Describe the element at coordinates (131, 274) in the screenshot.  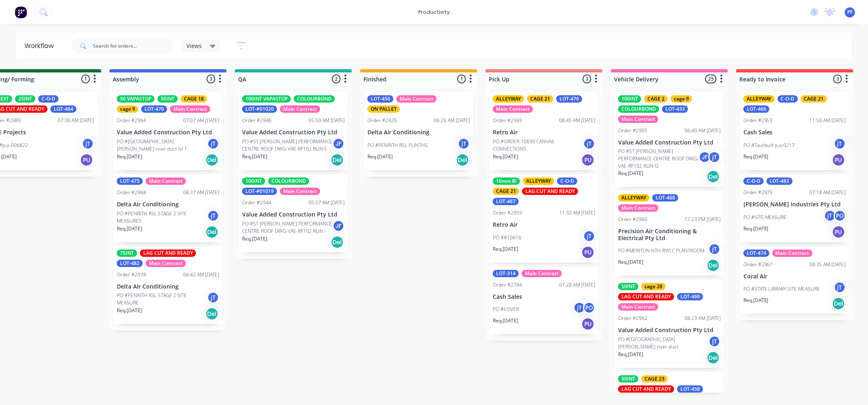
I see `div: Order #2978` at that location.